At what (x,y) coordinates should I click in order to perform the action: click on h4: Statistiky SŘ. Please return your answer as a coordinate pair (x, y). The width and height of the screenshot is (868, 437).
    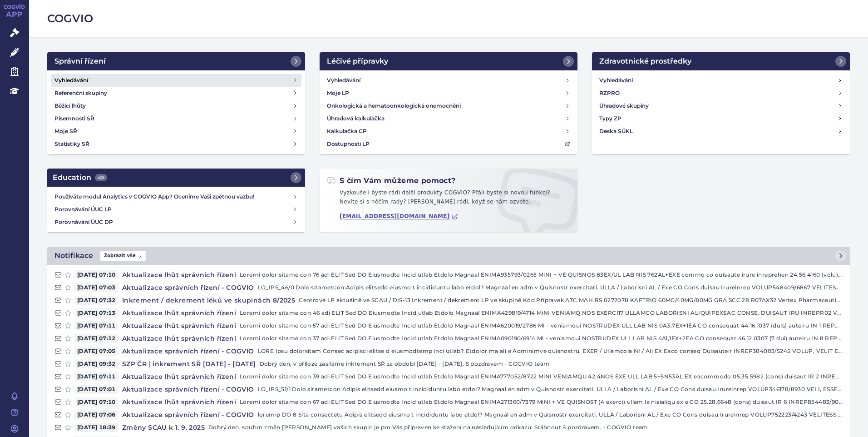
    Looking at the image, I should click on (72, 144).